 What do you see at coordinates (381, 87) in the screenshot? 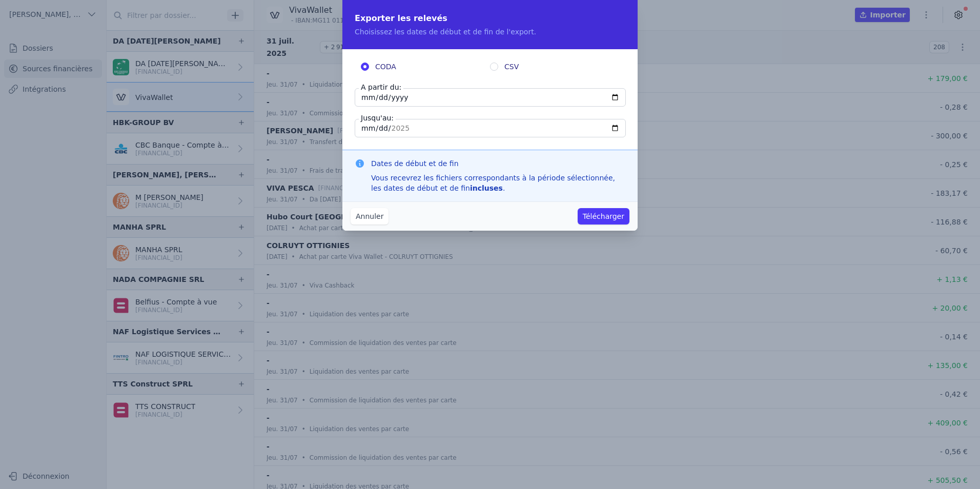
I see `label: A partir du:` at bounding box center [381, 87].